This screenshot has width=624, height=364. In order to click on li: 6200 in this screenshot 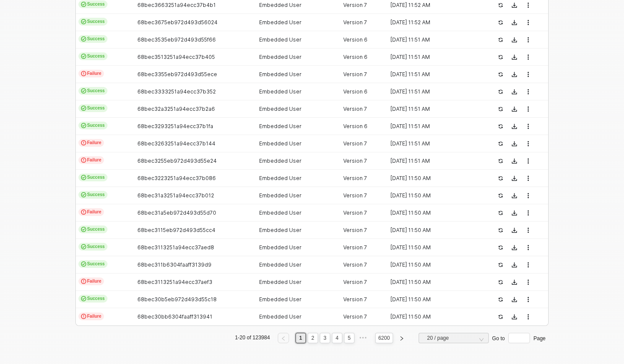, I will do `click(384, 338)`.